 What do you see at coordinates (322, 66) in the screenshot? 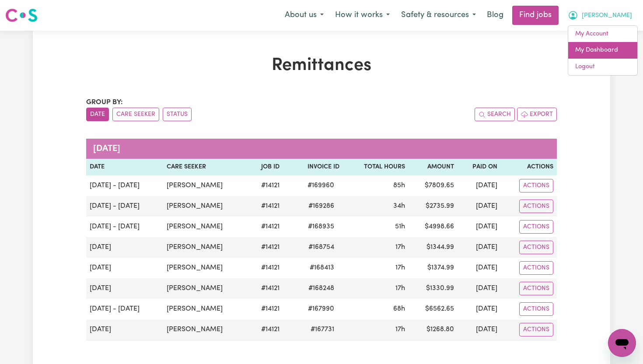
I see `h1: Remittances` at bounding box center [322, 66].